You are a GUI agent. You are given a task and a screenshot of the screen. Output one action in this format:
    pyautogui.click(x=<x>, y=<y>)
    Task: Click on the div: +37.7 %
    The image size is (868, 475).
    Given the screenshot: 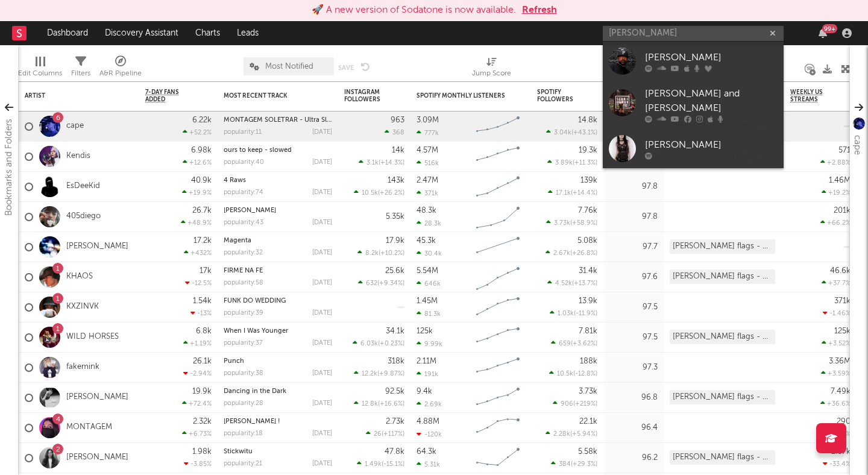 What is the action you would take?
    pyautogui.click(x=836, y=282)
    